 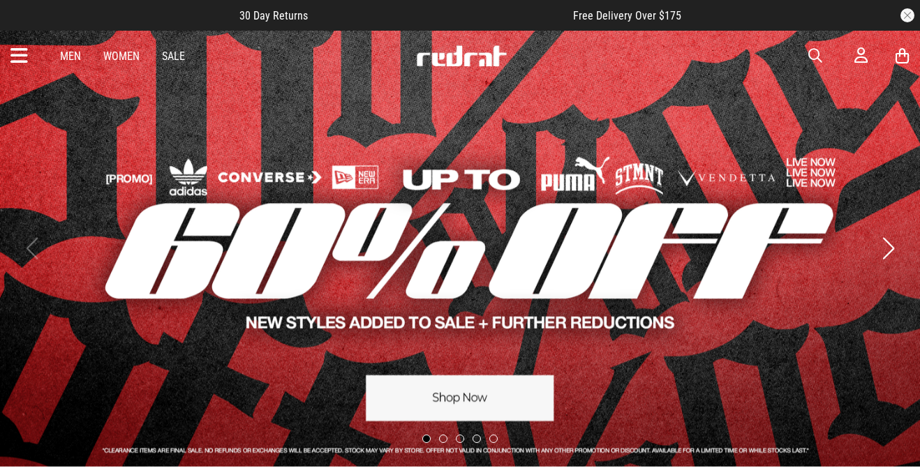 What do you see at coordinates (70, 56) in the screenshot?
I see `a: Men` at bounding box center [70, 56].